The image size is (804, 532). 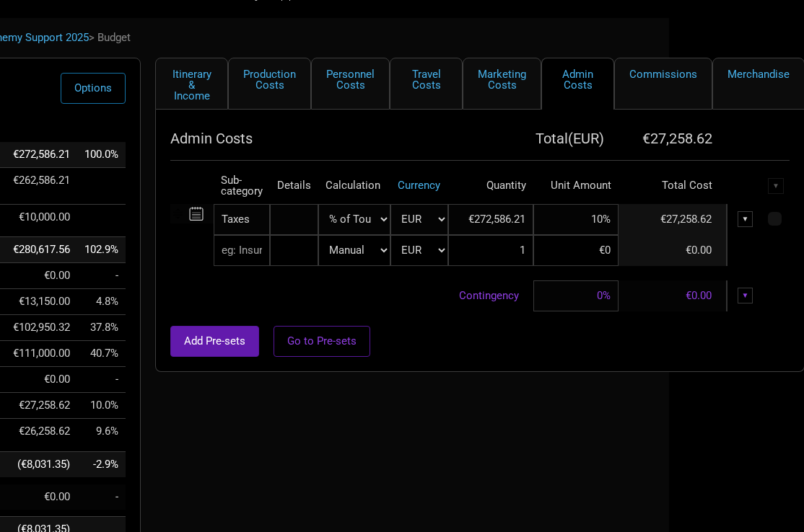 I want to click on td: €10,000.00, so click(x=41, y=217).